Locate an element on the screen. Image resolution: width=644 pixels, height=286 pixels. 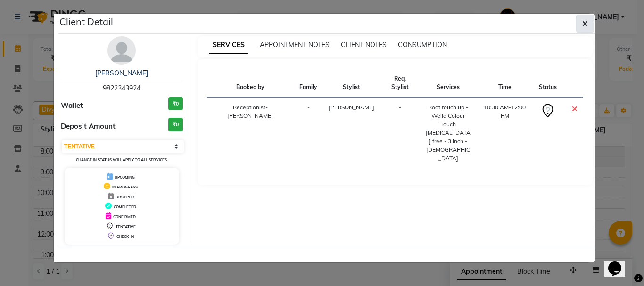
th: Family is located at coordinates (308, 83).